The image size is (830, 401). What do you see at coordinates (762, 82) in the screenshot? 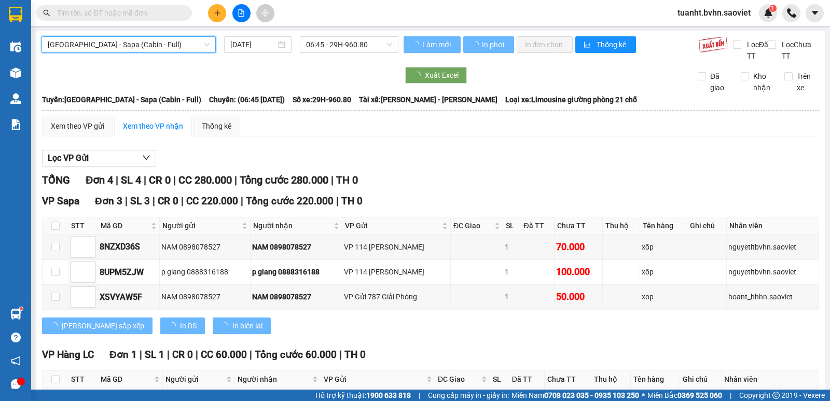
I see `span: Kho nhận` at bounding box center [762, 82].